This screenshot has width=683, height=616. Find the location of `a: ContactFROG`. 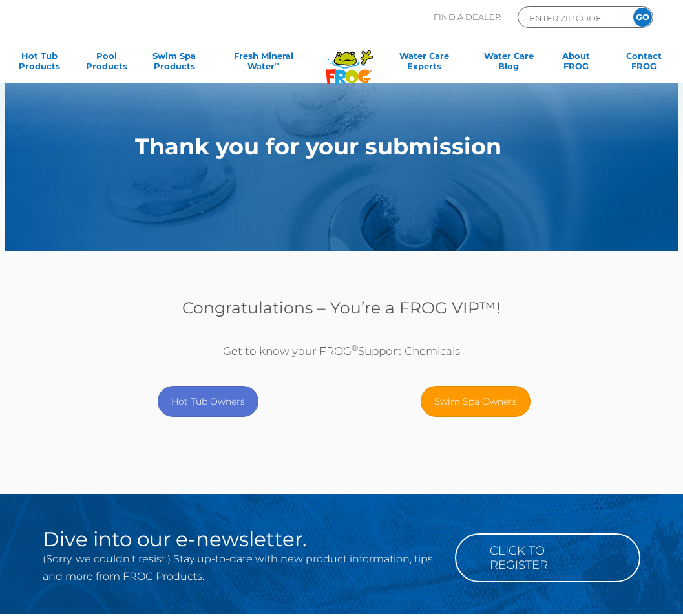

a: ContactFROG is located at coordinates (644, 63).